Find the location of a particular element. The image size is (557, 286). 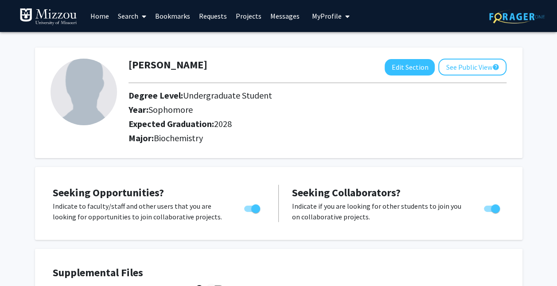

p: Indicate if you are looking for other students to join you on collaborative projects. is located at coordinates (380, 211).